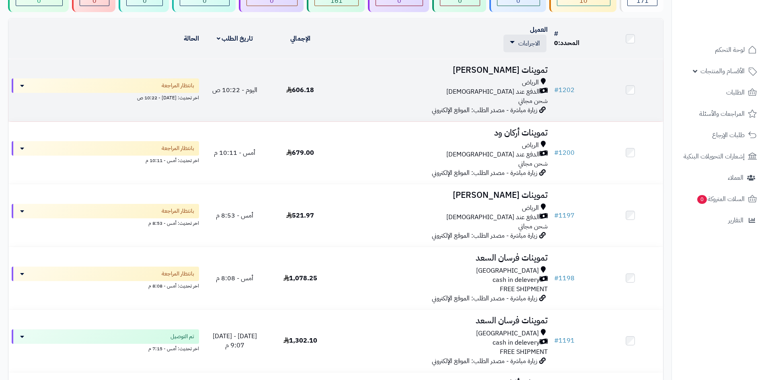 The image size is (766, 380). Describe the element at coordinates (735, 220) in the screenshot. I see `span: التقارير` at that location.